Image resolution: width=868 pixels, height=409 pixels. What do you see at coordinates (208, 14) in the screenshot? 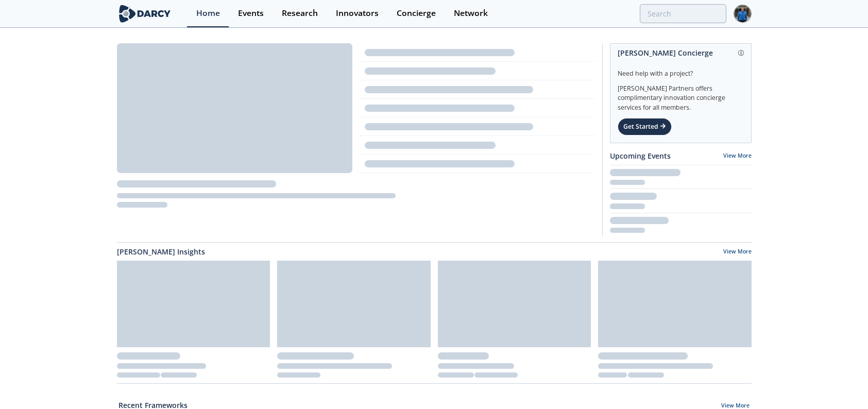
I see `div: Home` at bounding box center [208, 14].